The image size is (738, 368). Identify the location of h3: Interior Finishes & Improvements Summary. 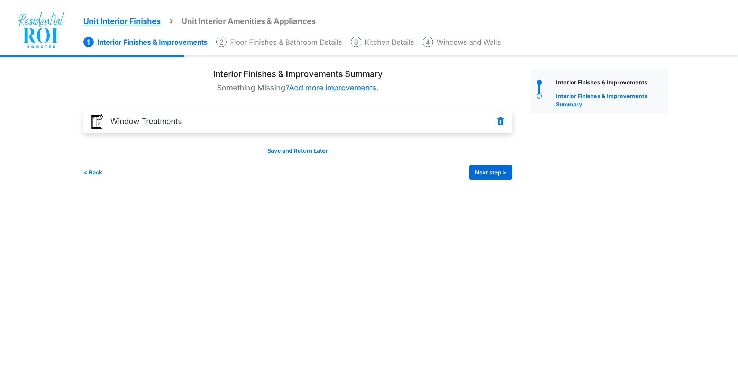
(298, 74).